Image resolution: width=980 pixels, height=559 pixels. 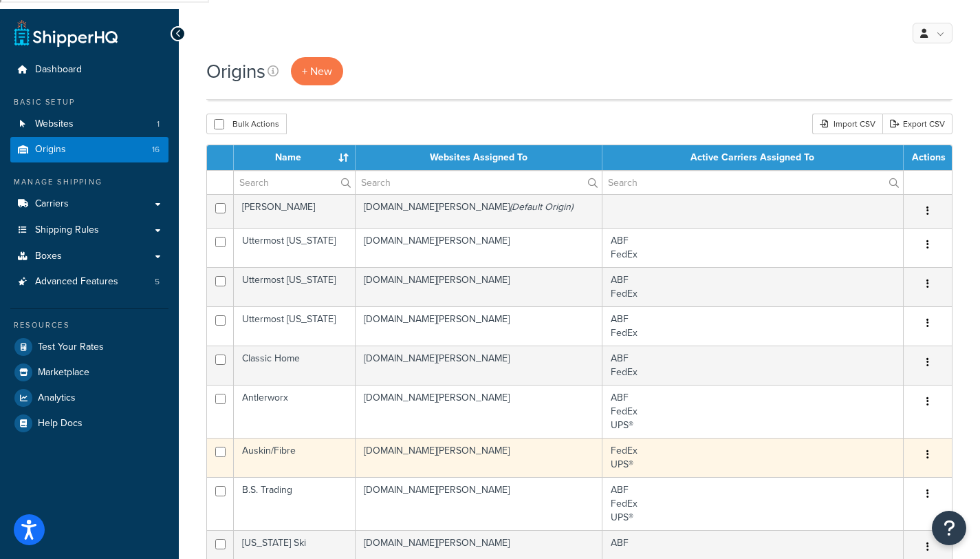 What do you see at coordinates (246, 124) in the screenshot?
I see `button: Bulk Actions` at bounding box center [246, 124].